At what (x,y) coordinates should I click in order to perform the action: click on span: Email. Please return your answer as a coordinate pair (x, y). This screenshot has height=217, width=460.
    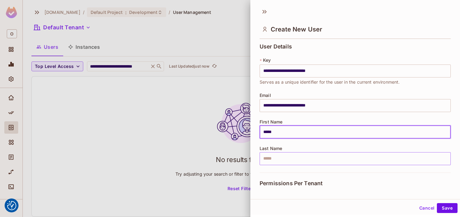
    Looking at the image, I should click on (265, 95).